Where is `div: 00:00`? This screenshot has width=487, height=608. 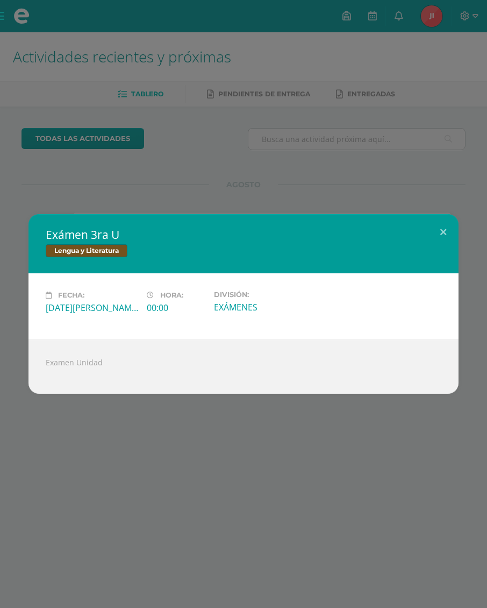 div: 00:00 is located at coordinates (176, 308).